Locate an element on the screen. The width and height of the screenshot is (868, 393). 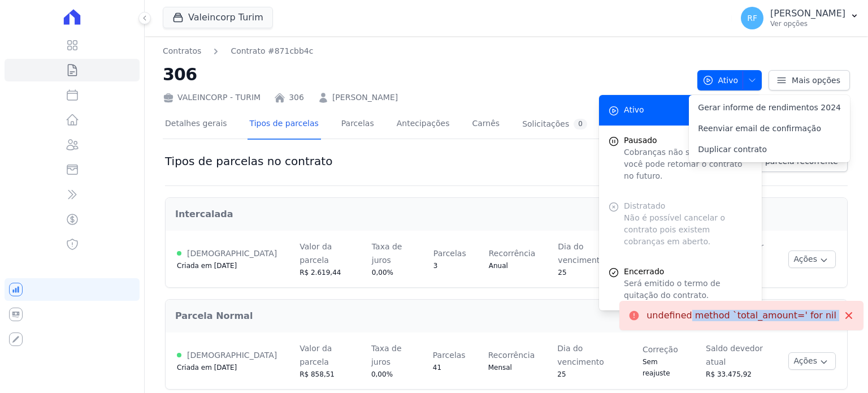
span: Saldo devedor atual is located at coordinates (734, 355).